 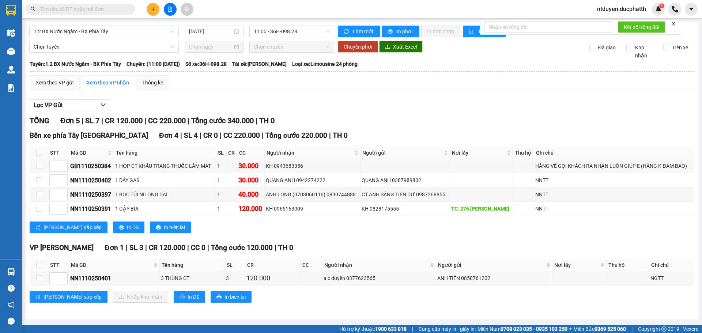 I want to click on span: Mã GD, so click(x=89, y=153).